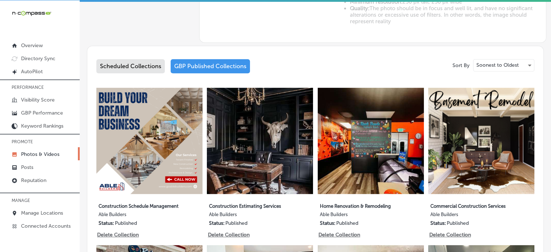 The image size is (551, 252). What do you see at coordinates (46, 226) in the screenshot?
I see `p: Connected Accounts` at bounding box center [46, 226].